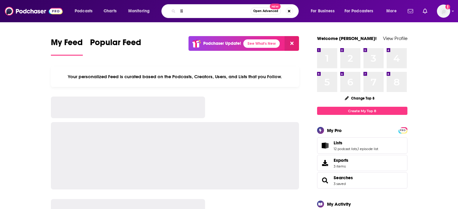 This screenshot has height=209, width=458. I want to click on a: PRO, so click(403, 130).